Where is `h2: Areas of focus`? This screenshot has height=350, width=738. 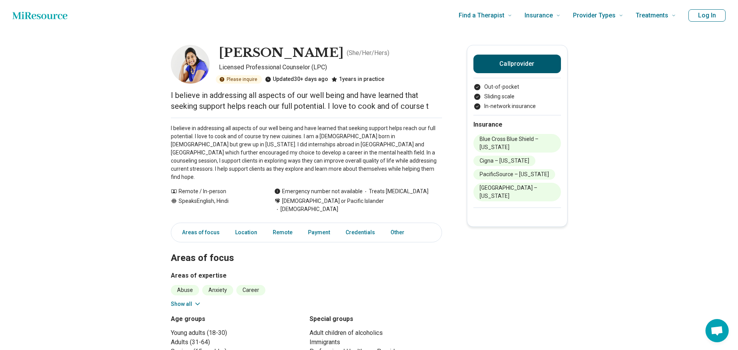 h2: Areas of focus is located at coordinates (306, 249).